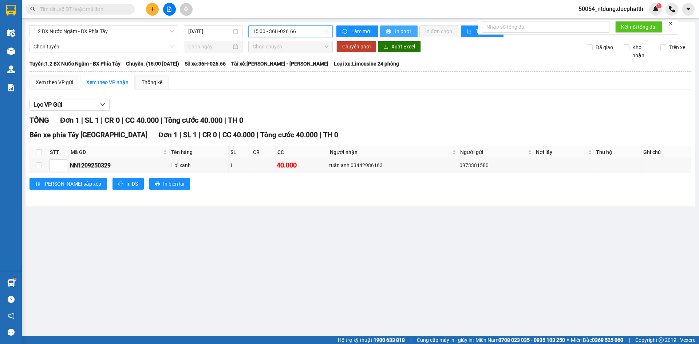  What do you see at coordinates (302, 152) in the screenshot?
I see `th: CC` at bounding box center [302, 152].